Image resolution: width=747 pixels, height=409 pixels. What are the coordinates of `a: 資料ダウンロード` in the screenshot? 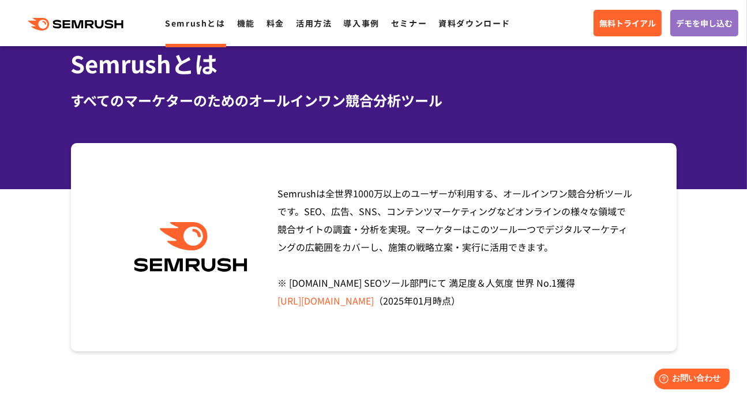 It's located at (474, 23).